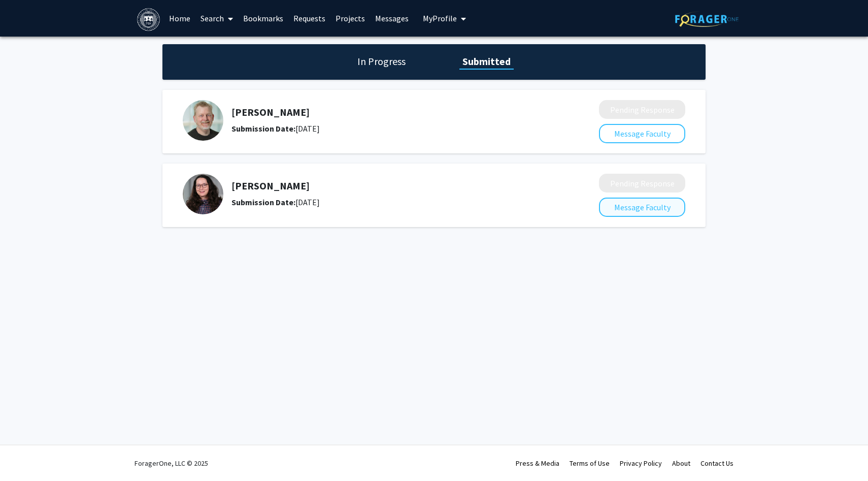 Image resolution: width=868 pixels, height=481 pixels. Describe the element at coordinates (641, 463) in the screenshot. I see `a: Privacy Policy` at that location.